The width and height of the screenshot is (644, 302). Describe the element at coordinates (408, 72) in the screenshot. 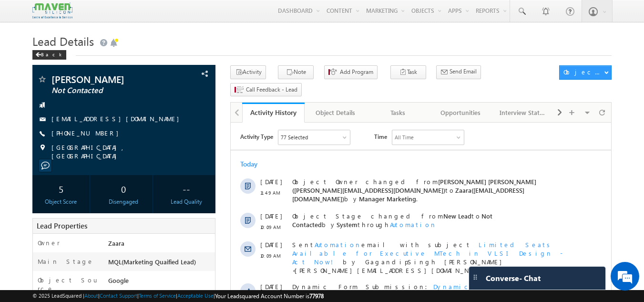

I see `button: Task` at that location.